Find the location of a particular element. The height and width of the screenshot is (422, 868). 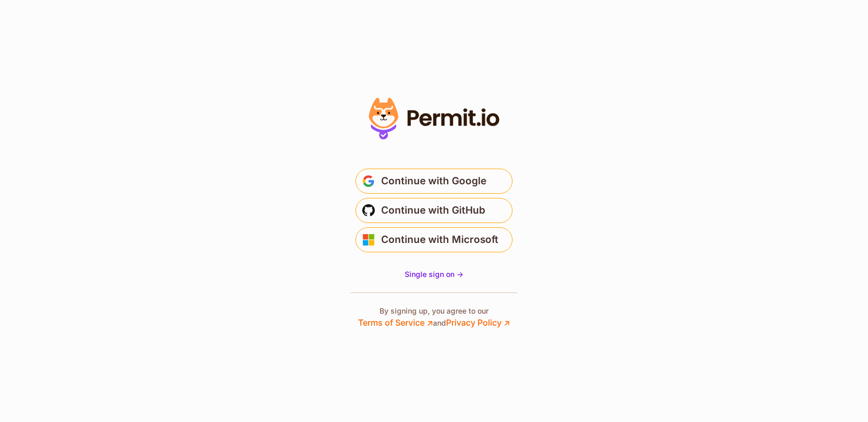

span: Continue with GitHub is located at coordinates (433, 211).